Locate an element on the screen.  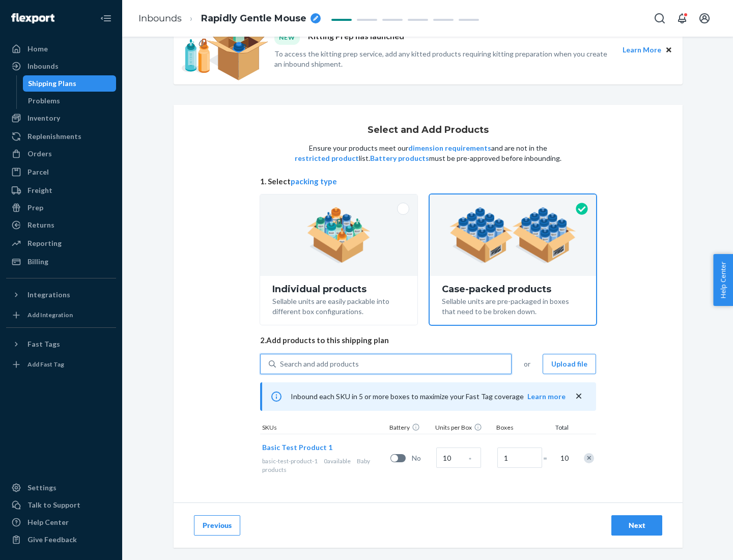
div: Replenishments is located at coordinates (55, 137).